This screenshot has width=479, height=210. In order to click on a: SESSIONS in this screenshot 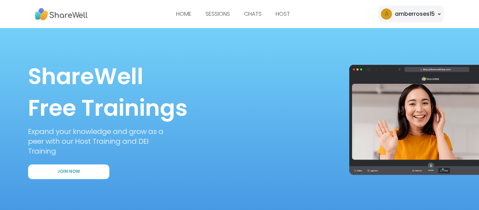, I will do `click(218, 14)`.